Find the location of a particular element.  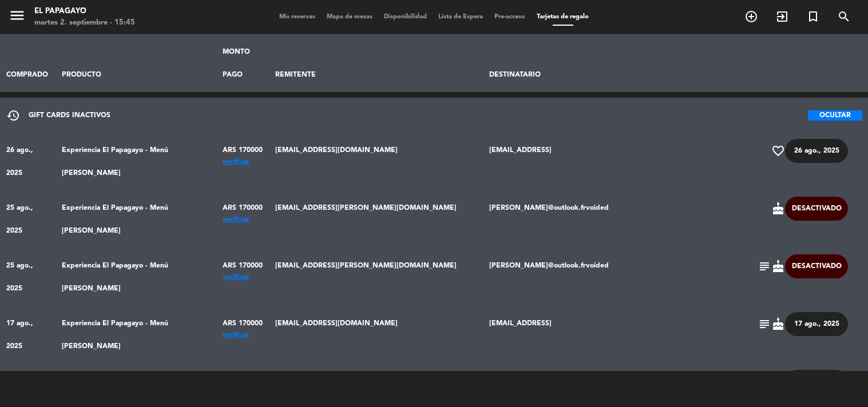

button: 17 ago., 2025 is located at coordinates (817, 325).